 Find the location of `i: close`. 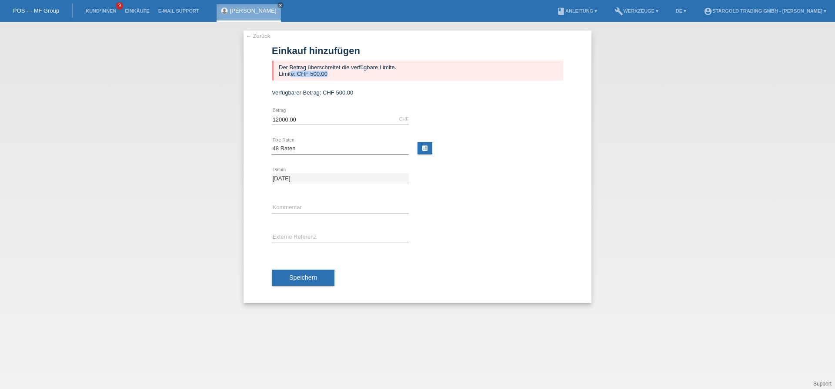

i: close is located at coordinates (281, 5).